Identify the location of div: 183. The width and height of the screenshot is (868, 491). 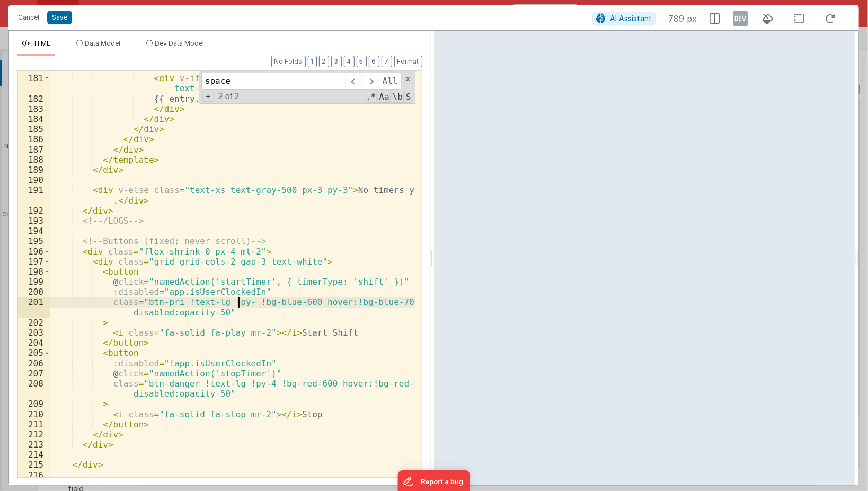
(34, 109).